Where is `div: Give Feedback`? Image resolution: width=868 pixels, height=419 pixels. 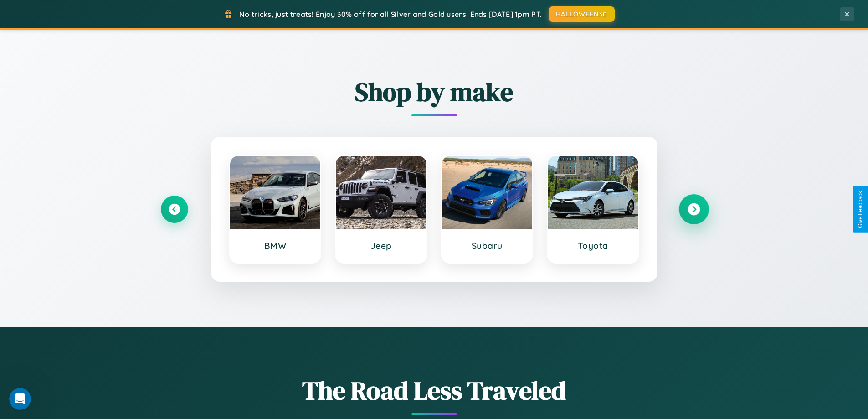 div: Give Feedback is located at coordinates (860, 209).